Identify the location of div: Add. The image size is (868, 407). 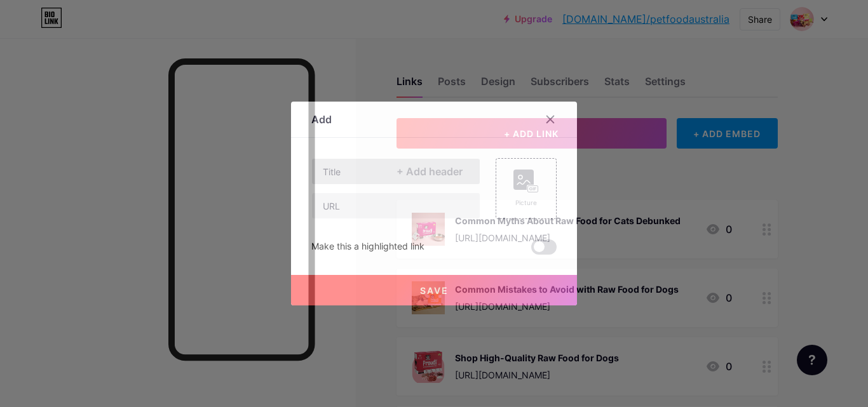
(322, 119).